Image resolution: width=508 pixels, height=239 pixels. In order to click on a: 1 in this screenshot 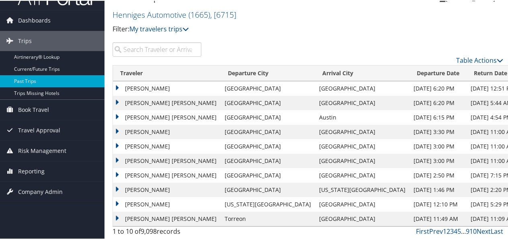, I will do `click(445, 230)`.